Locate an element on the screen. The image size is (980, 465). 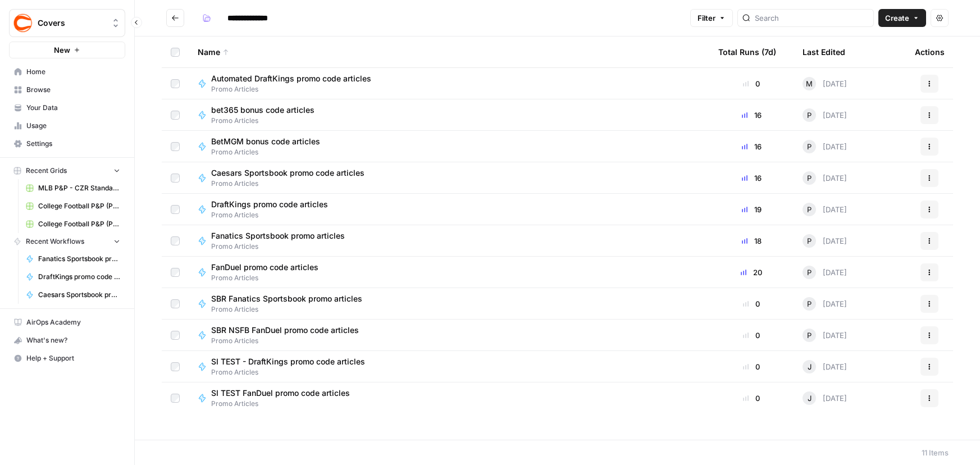
span: College Football P&P (Production) Grid (1) is located at coordinates (79, 206).